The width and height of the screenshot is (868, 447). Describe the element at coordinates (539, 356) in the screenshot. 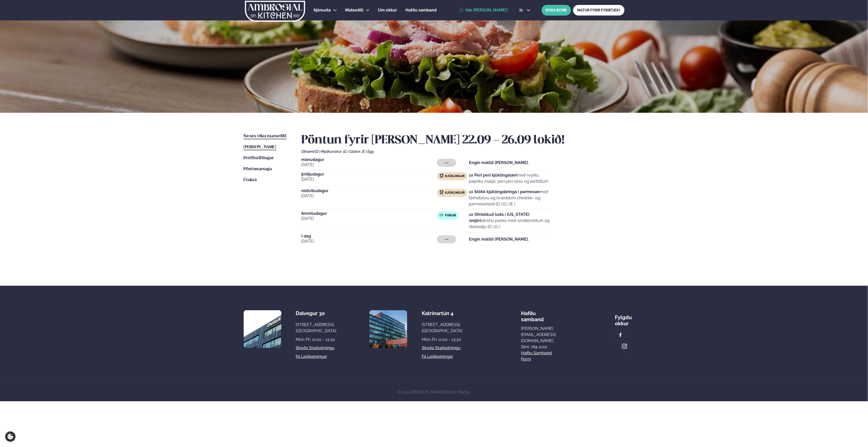

I see `a: Hafðu samband form` at that location.